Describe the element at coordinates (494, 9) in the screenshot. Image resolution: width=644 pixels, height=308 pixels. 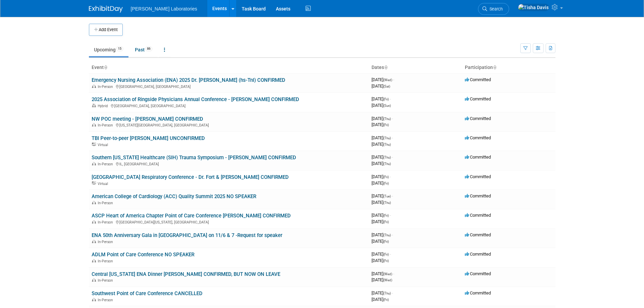
I see `a: Search` at that location.